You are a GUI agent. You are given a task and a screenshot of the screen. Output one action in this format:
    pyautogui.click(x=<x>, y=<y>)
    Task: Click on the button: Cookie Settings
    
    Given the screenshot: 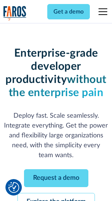 What is the action you would take?
    pyautogui.click(x=14, y=187)
    